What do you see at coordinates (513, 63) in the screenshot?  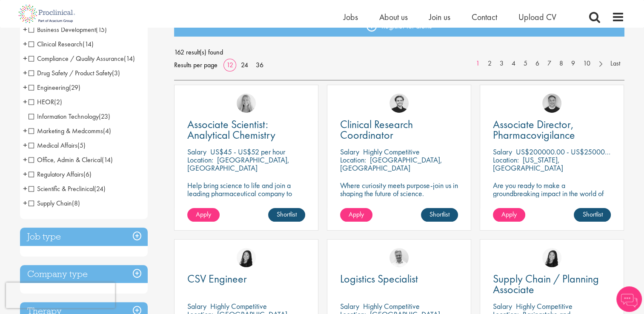 I see `a: 4` at bounding box center [513, 63].